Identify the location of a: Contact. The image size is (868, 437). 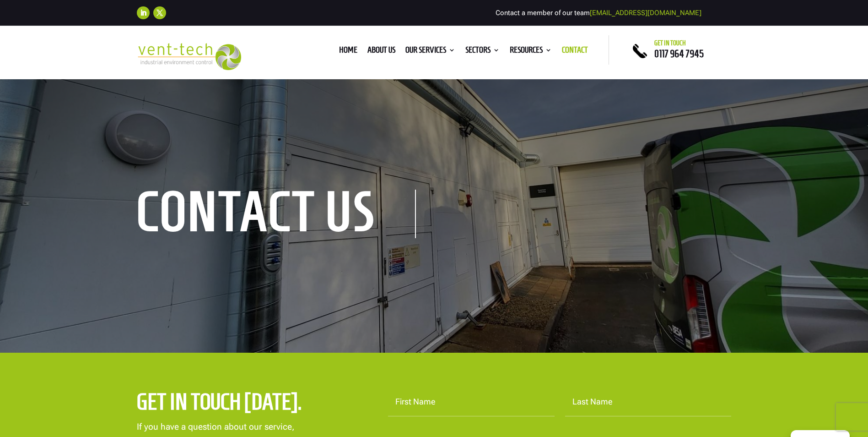
(574, 52).